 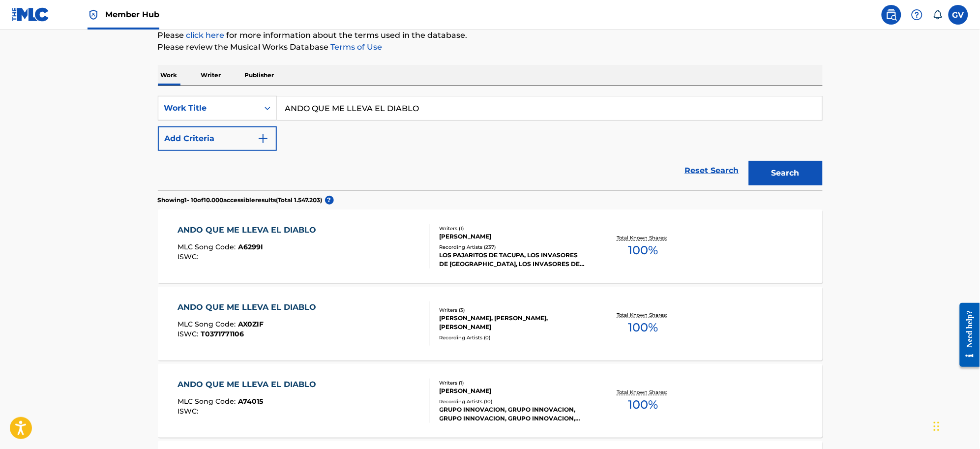 I want to click on div: Widget de chat, so click(x=955, y=425).